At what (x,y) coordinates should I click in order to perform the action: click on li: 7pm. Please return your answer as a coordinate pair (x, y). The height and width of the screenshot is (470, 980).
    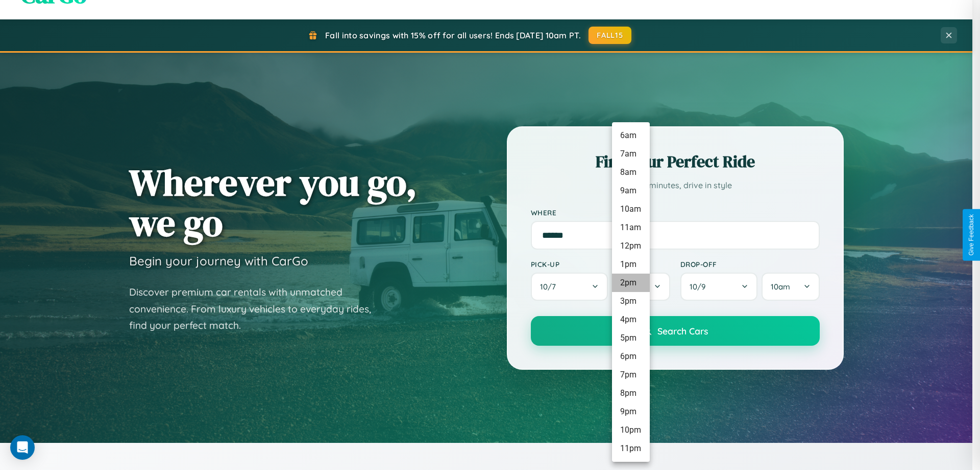
    Looking at the image, I should click on (631, 374).